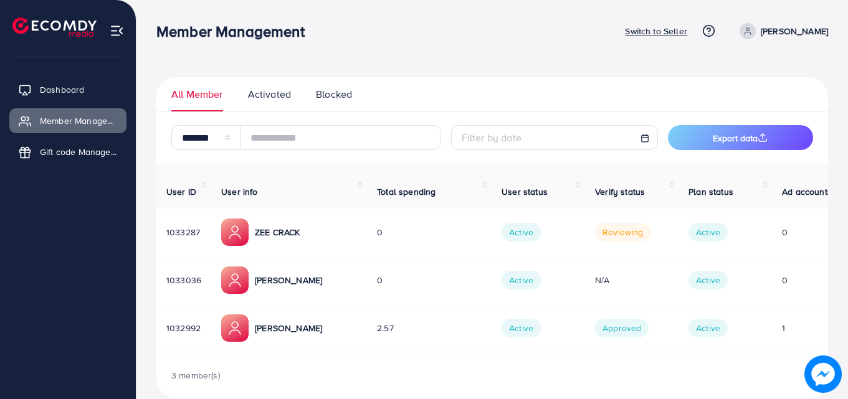 The width and height of the screenshot is (848, 399). What do you see at coordinates (656, 31) in the screenshot?
I see `p: Switch to Seller` at bounding box center [656, 31].